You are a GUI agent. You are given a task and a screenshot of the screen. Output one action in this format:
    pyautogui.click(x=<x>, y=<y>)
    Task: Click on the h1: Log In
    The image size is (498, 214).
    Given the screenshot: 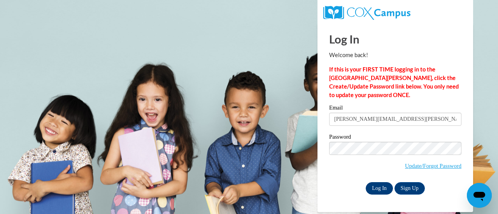 What is the action you would take?
    pyautogui.click(x=395, y=39)
    